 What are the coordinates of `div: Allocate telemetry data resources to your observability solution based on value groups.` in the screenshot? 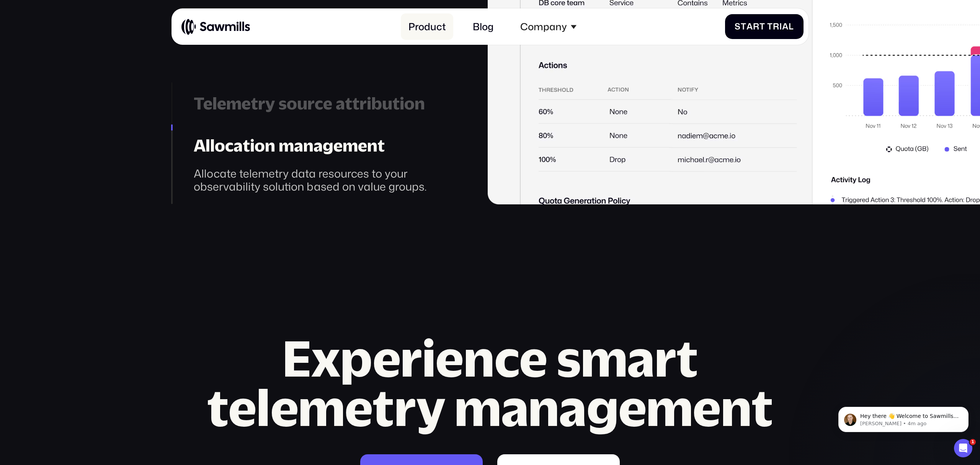 It's located at (323, 180).